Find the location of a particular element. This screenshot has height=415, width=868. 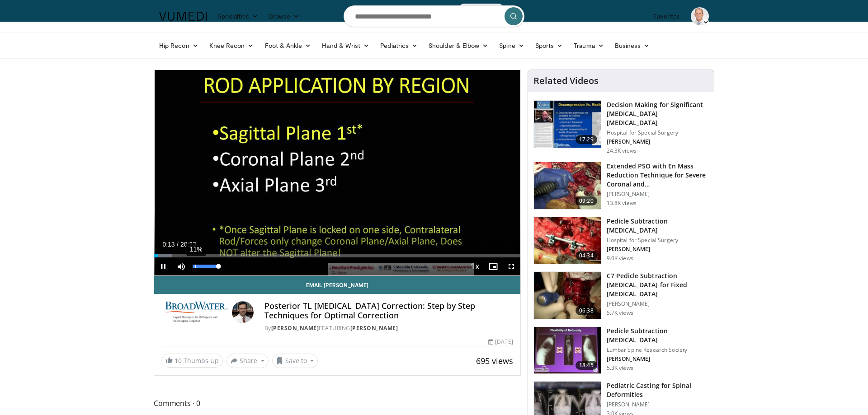

span: 06:38 is located at coordinates (587, 311).